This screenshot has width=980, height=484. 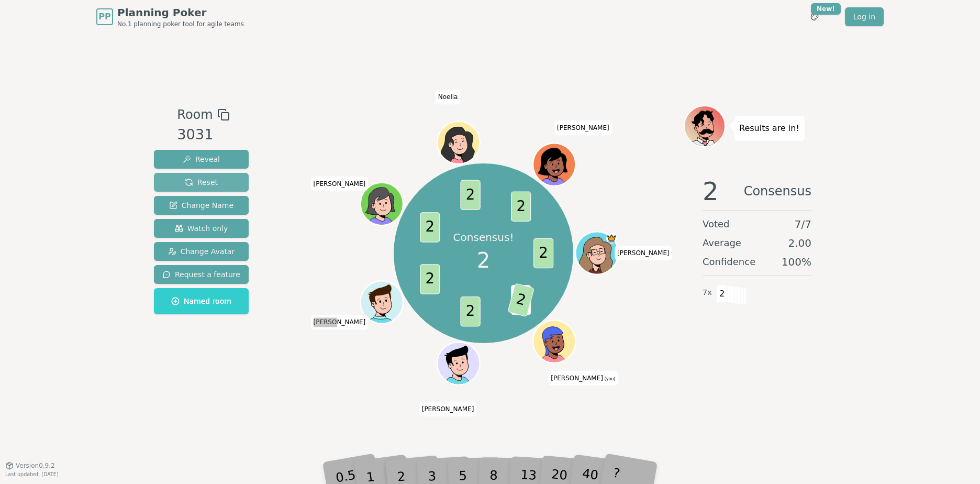 What do you see at coordinates (825, 9) in the screenshot?
I see `div: New!` at bounding box center [825, 9].